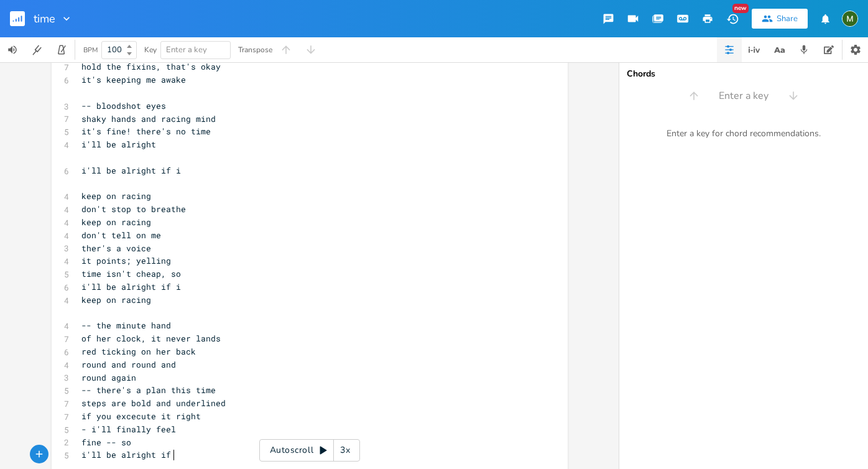 This screenshot has height=469, width=868. I want to click on span: it points; yelling, so click(126, 260).